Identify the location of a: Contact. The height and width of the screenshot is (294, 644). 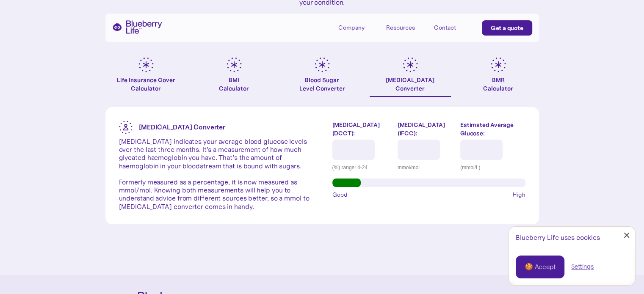
(453, 27).